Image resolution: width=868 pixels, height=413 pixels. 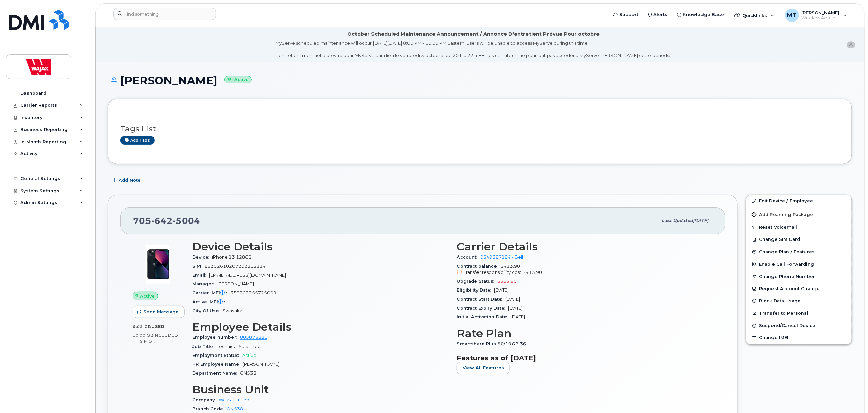 What do you see at coordinates (217, 355) in the screenshot?
I see `span: Employment Status` at bounding box center [217, 355].